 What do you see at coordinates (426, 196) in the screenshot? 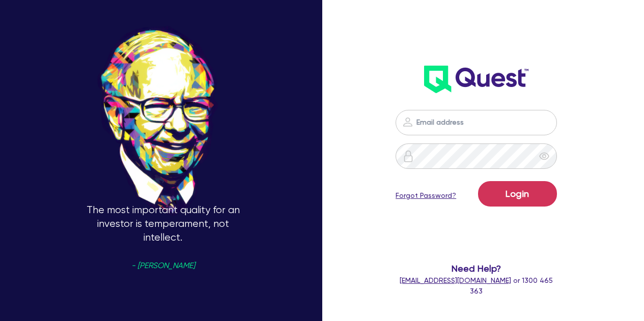
I see `a: Forgot Password?` at bounding box center [426, 196].